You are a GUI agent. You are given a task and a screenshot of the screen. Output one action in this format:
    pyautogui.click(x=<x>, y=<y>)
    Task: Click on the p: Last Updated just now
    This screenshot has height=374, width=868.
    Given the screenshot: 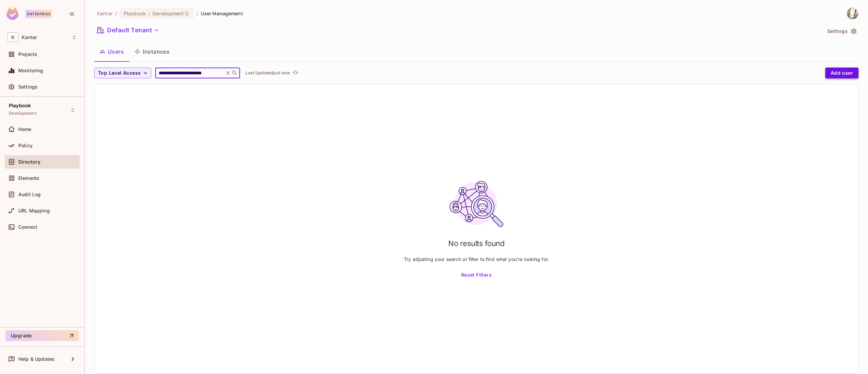 What is the action you would take?
    pyautogui.click(x=267, y=73)
    